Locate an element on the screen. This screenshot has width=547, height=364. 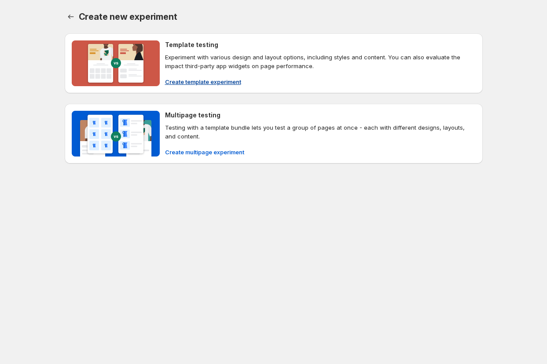
h4: Multipage testing is located at coordinates (193, 115).